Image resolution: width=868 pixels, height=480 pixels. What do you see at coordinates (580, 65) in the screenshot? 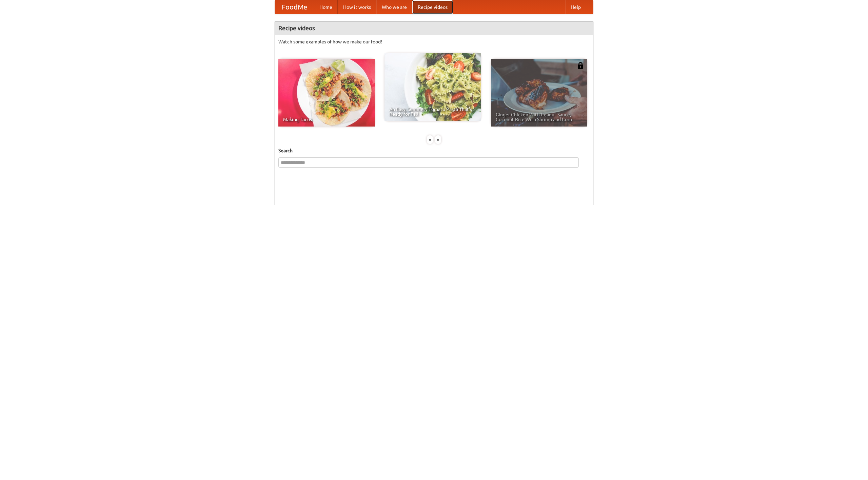
I see `img: 483408.png` at bounding box center [580, 65].